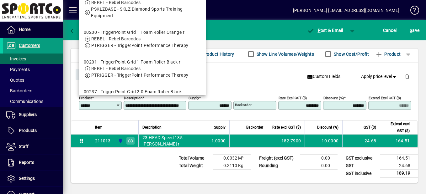 The image size is (426, 194). I want to click on mat-label: Discount (%), so click(333, 98).